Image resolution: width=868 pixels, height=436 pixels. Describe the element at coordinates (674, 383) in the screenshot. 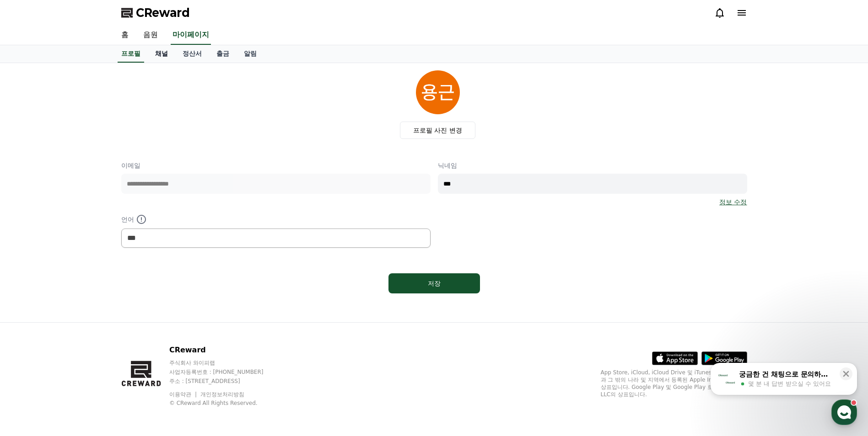

I see `p: App Store, iCloud, iCloud Drive 및 iTunes Store는 미국과 그 밖의 나라 및 지역에서 등록된 Apple Inc.의 서비스 상표입니다. Goo...` at that location.